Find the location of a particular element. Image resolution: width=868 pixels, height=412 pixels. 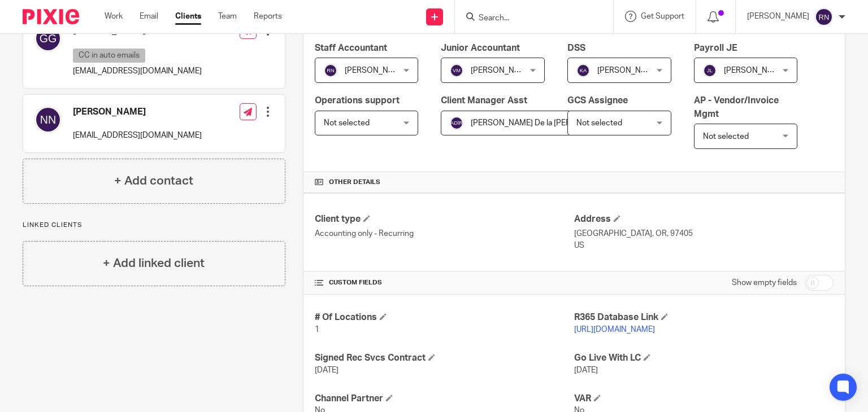

a: Email is located at coordinates (149, 16).